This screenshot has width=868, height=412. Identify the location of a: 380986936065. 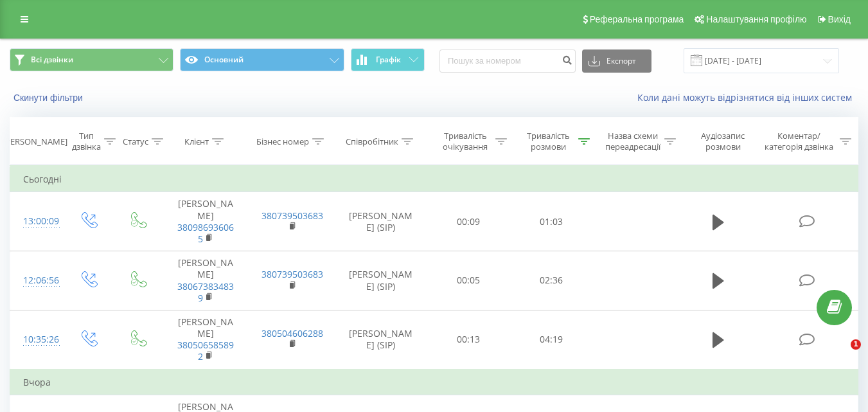
(206, 233).